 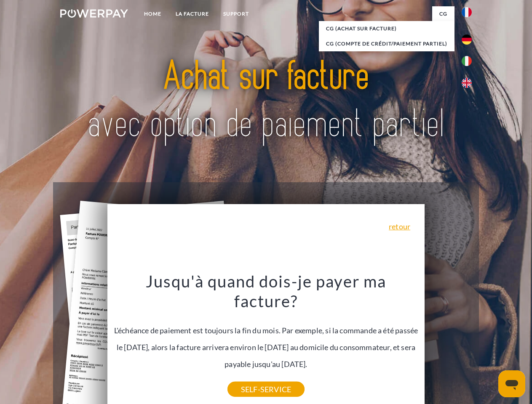 What do you see at coordinates (443, 14) in the screenshot?
I see `a: CG` at bounding box center [443, 14].